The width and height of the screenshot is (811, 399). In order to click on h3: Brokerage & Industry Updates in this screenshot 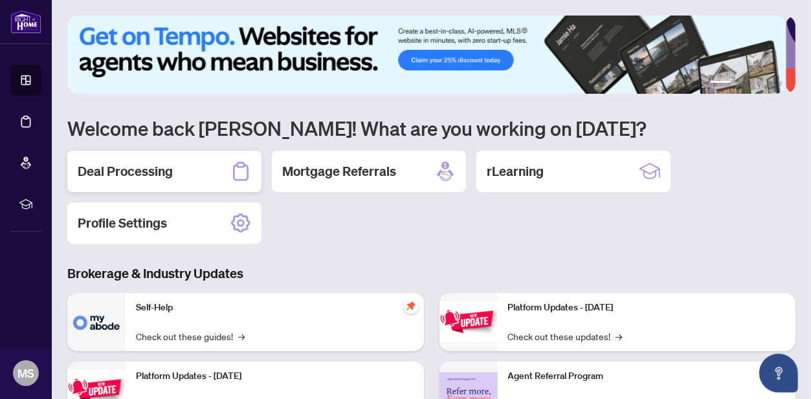, I will do `click(431, 274)`.